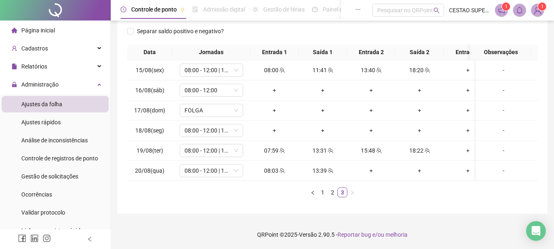  Describe the element at coordinates (36, 194) in the screenshot. I see `span: Ocorrências` at that location.